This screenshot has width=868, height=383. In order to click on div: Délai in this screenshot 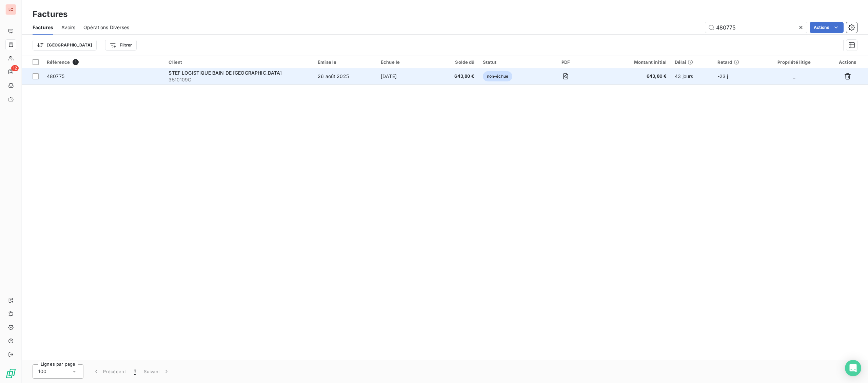, I will do `click(692, 62)`.